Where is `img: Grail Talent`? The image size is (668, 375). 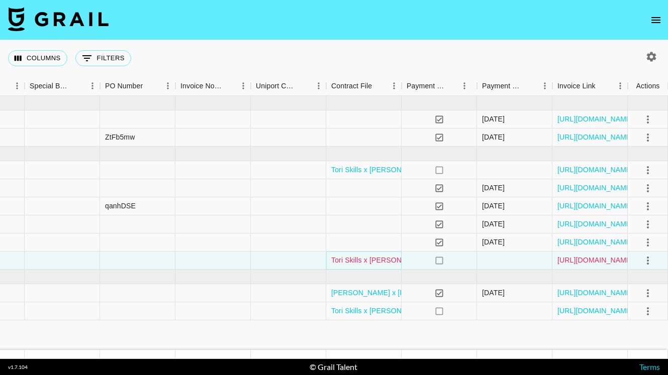 img: Grail Talent is located at coordinates (58, 19).